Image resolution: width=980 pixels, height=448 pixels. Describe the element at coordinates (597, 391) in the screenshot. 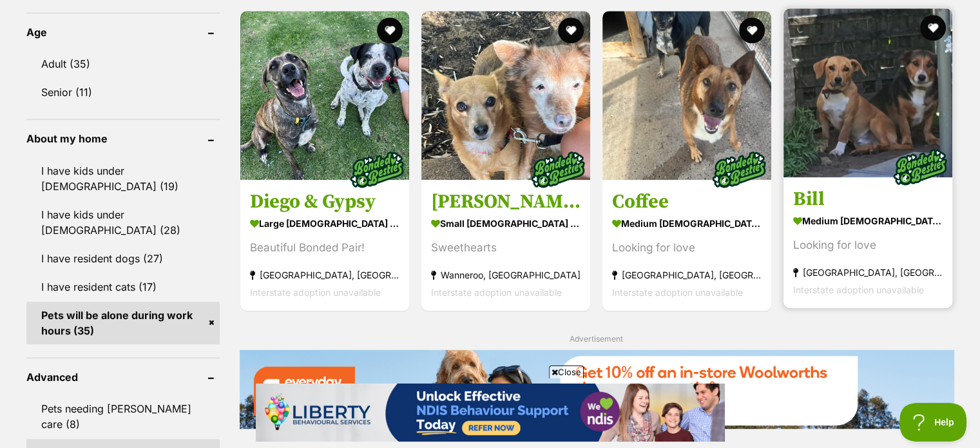

I see `a: Everyday Insurance promotional banner` at that location.